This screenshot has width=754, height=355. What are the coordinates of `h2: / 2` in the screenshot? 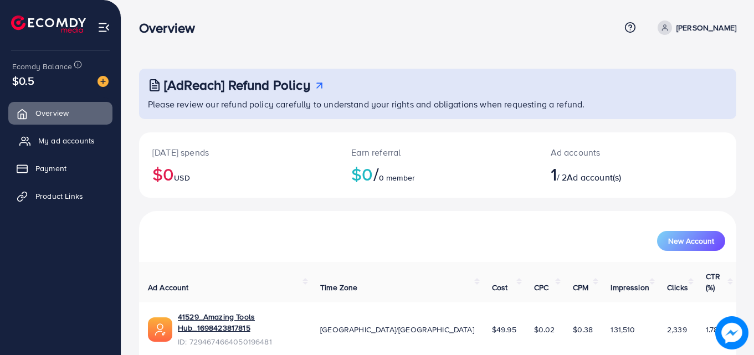 It's located at (612, 174).